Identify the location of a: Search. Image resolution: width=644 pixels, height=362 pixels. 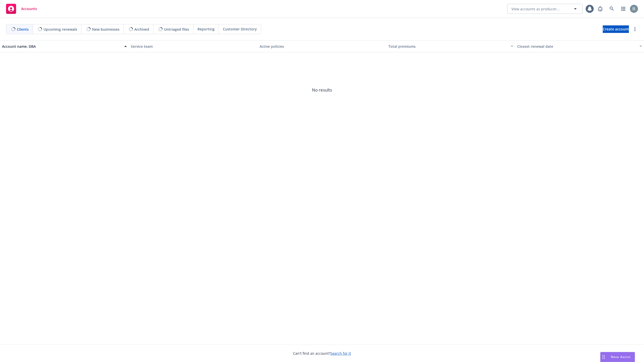
(612, 9).